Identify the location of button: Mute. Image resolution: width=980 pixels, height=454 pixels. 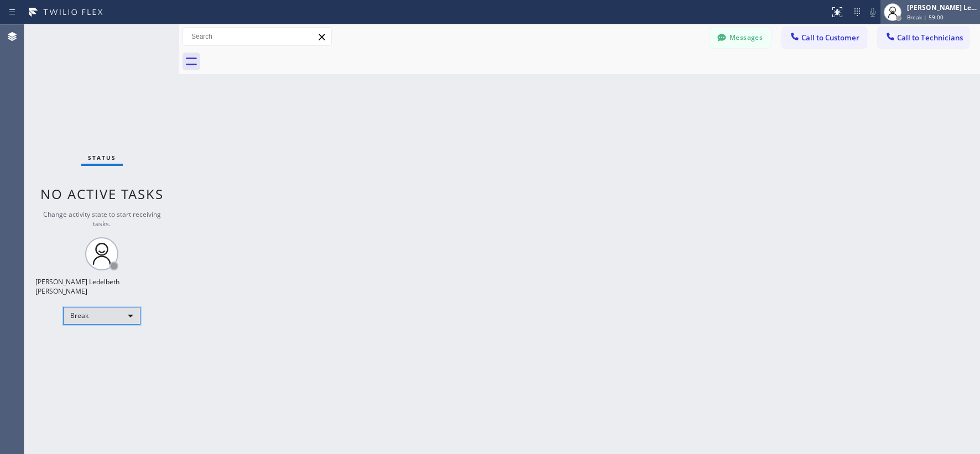
(873, 12).